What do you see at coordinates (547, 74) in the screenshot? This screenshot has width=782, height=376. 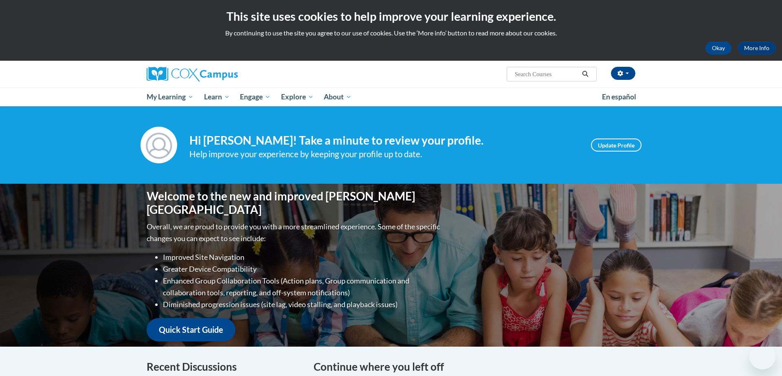 I see `input: Search Courses` at bounding box center [547, 74].